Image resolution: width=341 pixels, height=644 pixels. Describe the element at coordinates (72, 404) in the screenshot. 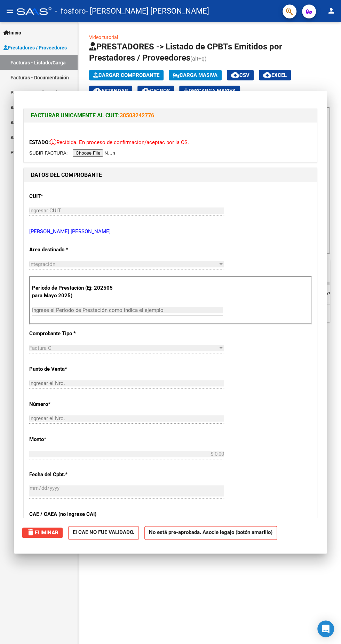

I see `p: Número` at that location.